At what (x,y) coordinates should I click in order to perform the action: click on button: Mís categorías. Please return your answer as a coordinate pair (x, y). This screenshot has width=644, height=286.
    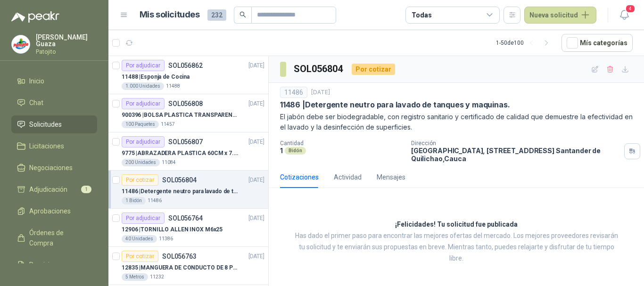
    Looking at the image, I should click on (597, 43).